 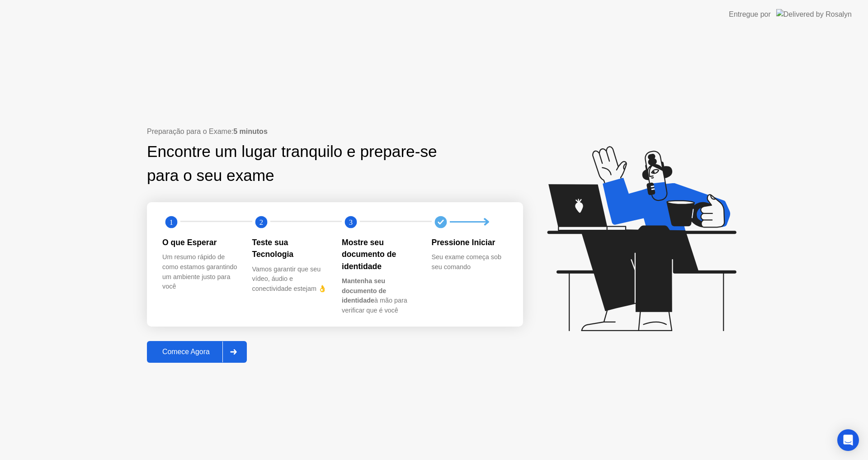 What do you see at coordinates (186, 352) in the screenshot?
I see `div: Comece Agora` at bounding box center [186, 352].